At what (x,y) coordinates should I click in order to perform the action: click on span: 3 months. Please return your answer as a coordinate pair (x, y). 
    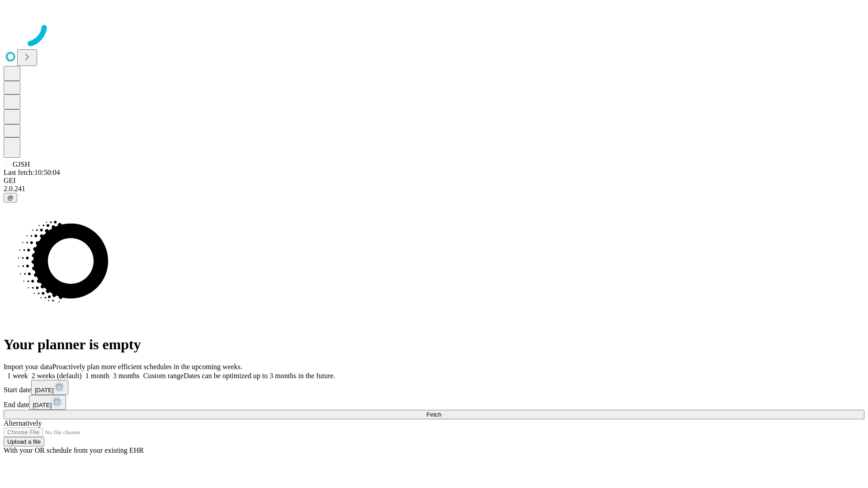
    Looking at the image, I should click on (126, 375).